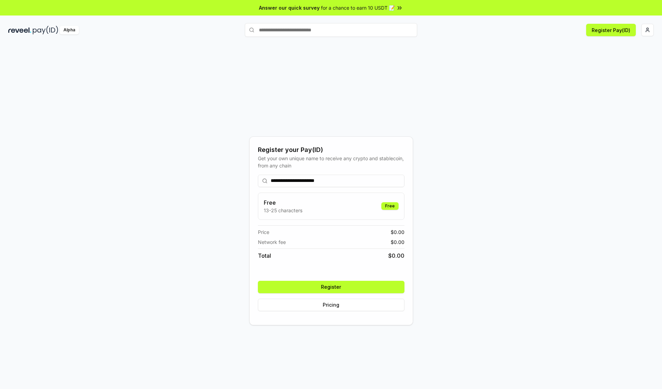 This screenshot has height=389, width=662. I want to click on div: Free, so click(390, 206).